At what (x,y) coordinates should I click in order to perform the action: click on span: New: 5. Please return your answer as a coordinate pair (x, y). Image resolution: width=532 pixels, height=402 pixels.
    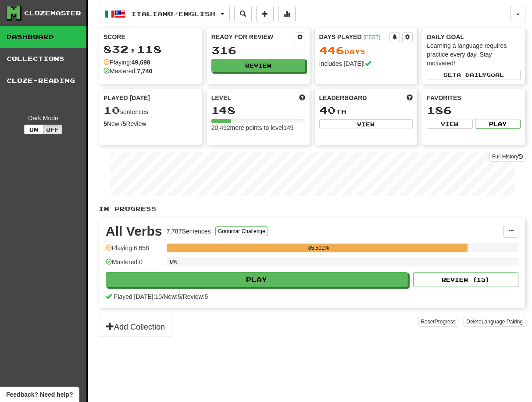
    Looking at the image, I should click on (172, 297).